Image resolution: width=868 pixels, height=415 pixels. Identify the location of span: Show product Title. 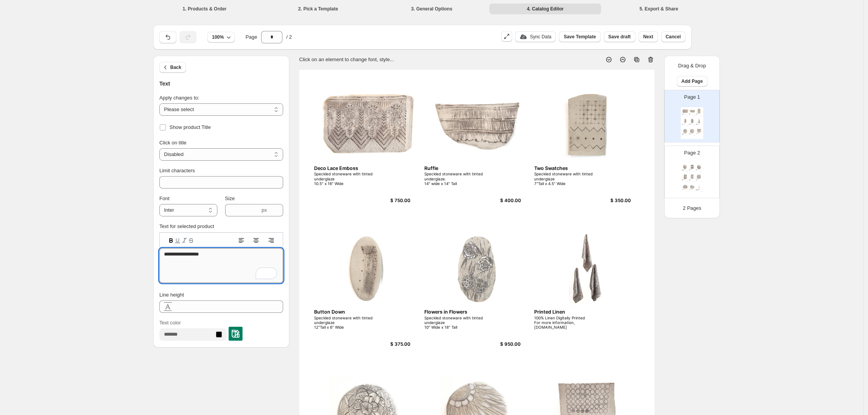
(190, 127).